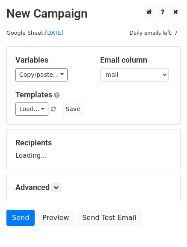 Image resolution: width=187 pixels, height=247 pixels. I want to click on a: Send Test Email, so click(109, 218).